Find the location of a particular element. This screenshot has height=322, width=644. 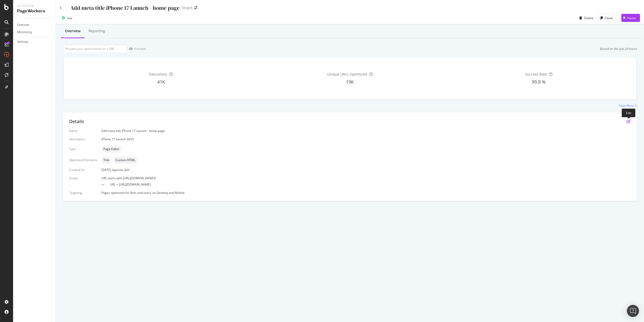

div: Singtel is located at coordinates (187, 8).